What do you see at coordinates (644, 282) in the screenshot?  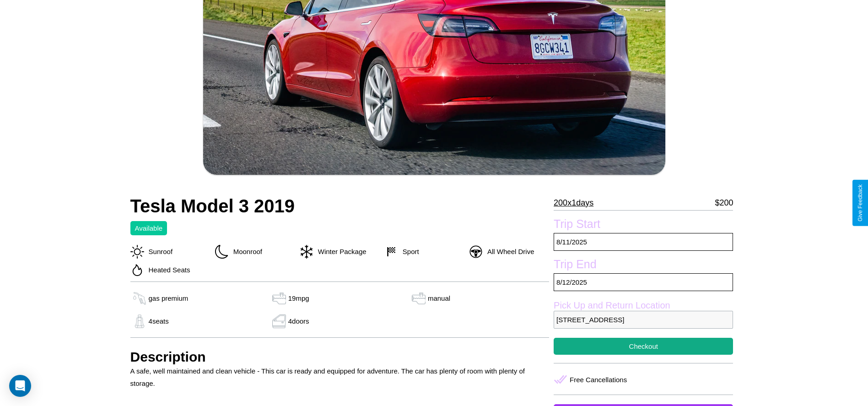 I see `p: 8 / 12 / 2025` at bounding box center [644, 282].